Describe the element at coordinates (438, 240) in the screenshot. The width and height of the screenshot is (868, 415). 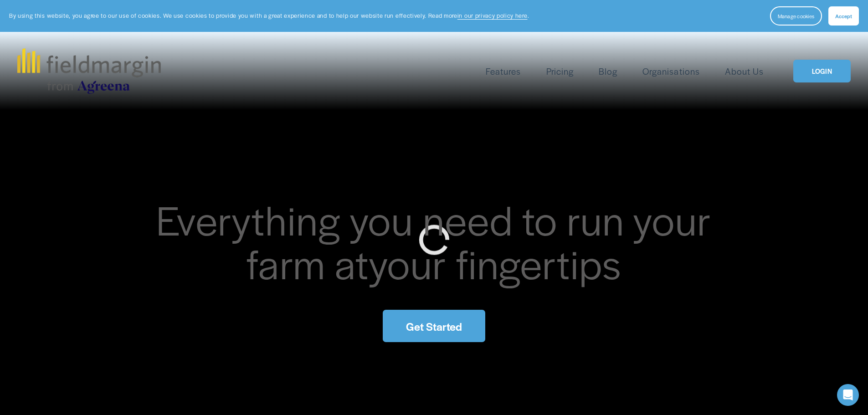
I see `span: Everything you need to run your farm at` at that location.